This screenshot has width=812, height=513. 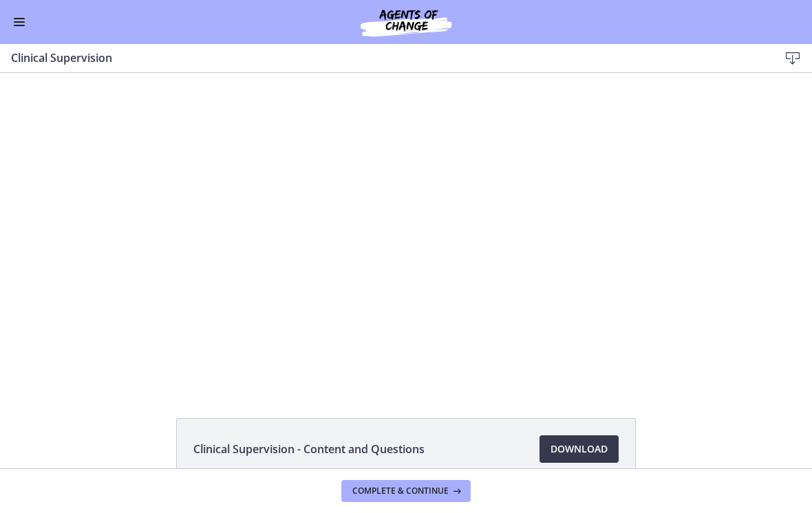 What do you see at coordinates (406, 22) in the screenshot?
I see `img: Agents of Change` at bounding box center [406, 22].